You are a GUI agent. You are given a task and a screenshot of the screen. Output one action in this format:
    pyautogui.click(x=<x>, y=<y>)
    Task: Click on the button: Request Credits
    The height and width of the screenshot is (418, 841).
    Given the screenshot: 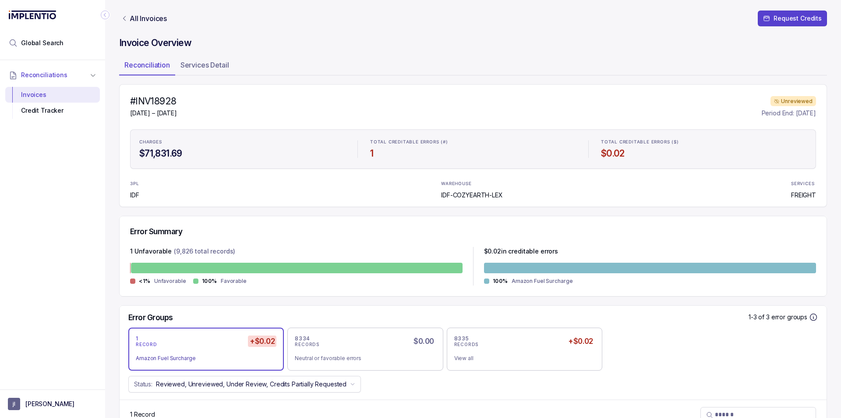 What is the action you would take?
    pyautogui.click(x=793, y=18)
    